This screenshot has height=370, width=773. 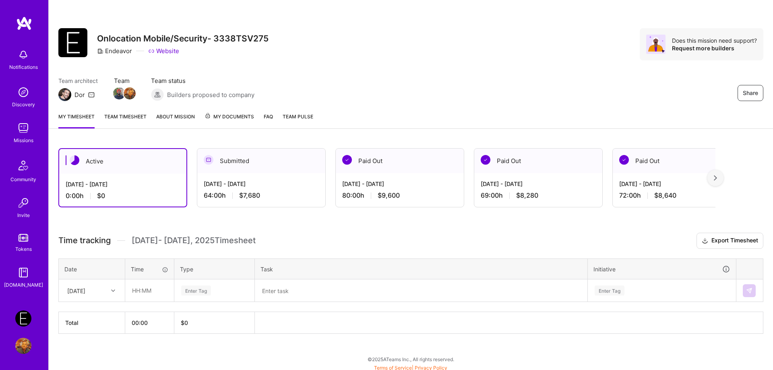 I want to click on img: logo, so click(x=24, y=23).